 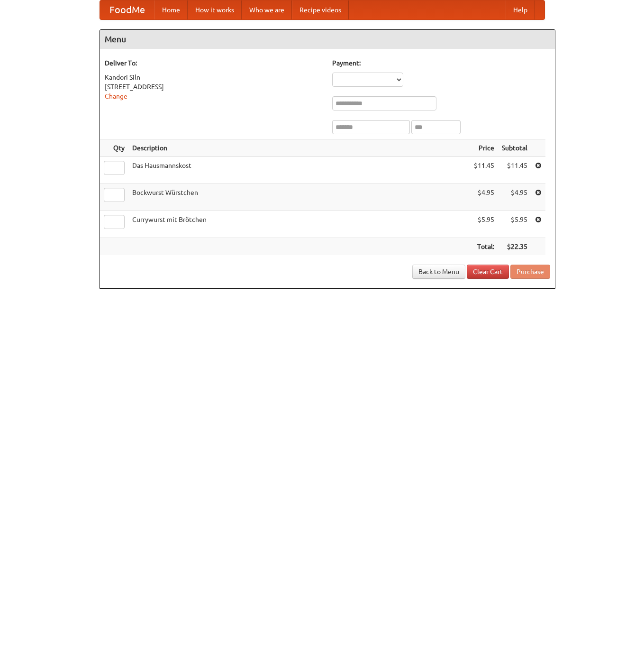 I want to click on a: Change, so click(x=116, y=96).